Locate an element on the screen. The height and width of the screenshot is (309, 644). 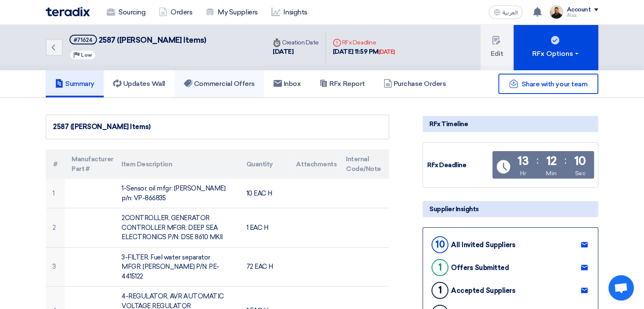
button: RFx Options is located at coordinates (555, 47).